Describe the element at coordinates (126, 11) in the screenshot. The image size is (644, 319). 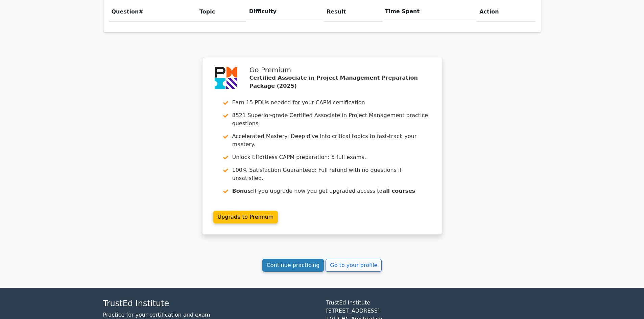
I see `span: Question` at that location.